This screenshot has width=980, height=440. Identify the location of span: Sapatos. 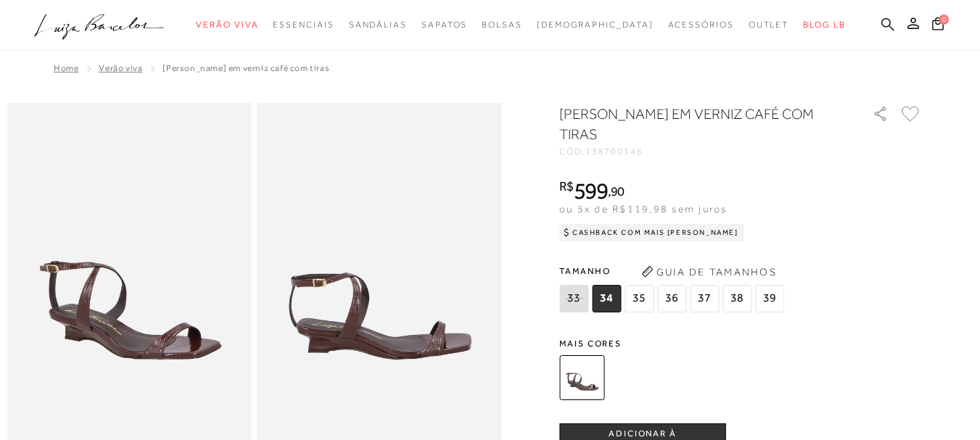
(444, 25).